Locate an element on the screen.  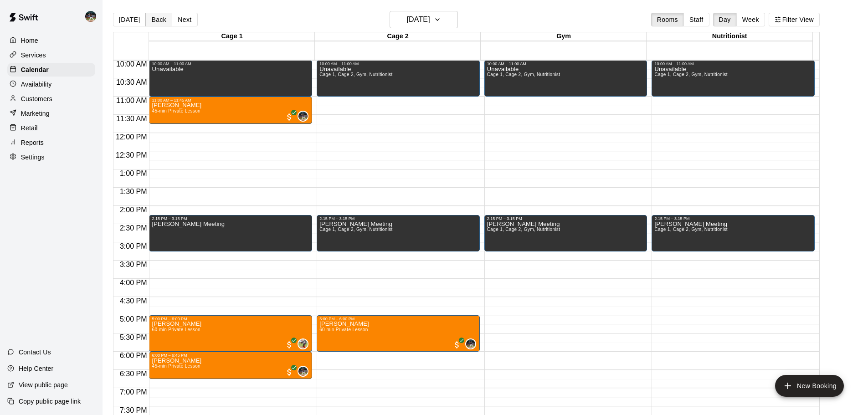
p: Services is located at coordinates (33, 55).